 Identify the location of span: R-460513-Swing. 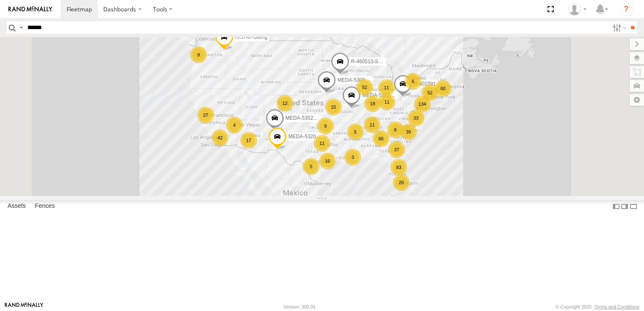
(370, 61).